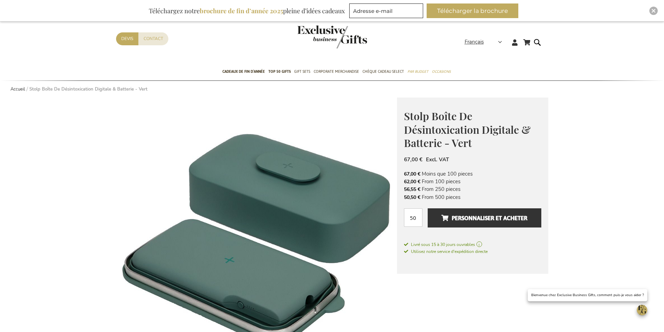 This screenshot has width=664, height=332. I want to click on a: Accueil, so click(18, 89).